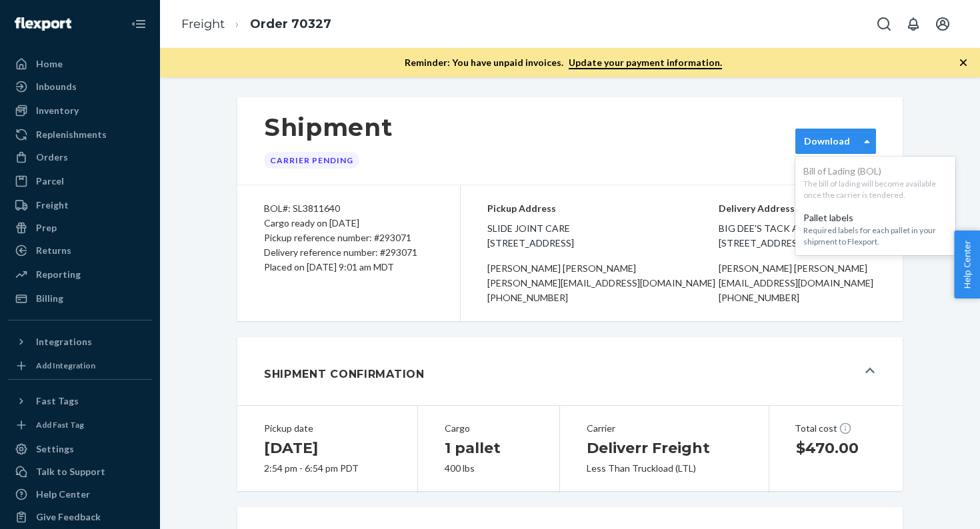  What do you see at coordinates (344, 375) in the screenshot?
I see `h1: Shipment Confirmation` at bounding box center [344, 375].